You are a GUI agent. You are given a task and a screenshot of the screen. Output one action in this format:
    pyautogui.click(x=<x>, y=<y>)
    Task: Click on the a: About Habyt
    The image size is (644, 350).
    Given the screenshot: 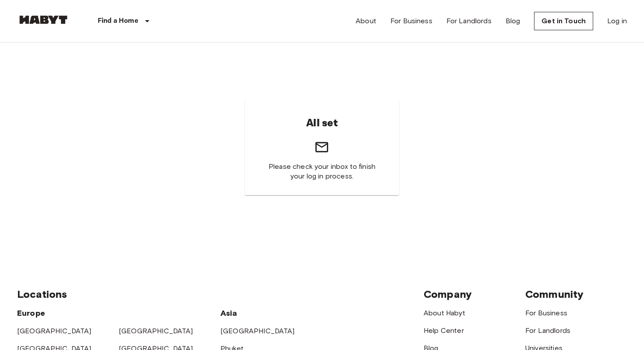 What is the action you would take?
    pyautogui.click(x=444, y=312)
    